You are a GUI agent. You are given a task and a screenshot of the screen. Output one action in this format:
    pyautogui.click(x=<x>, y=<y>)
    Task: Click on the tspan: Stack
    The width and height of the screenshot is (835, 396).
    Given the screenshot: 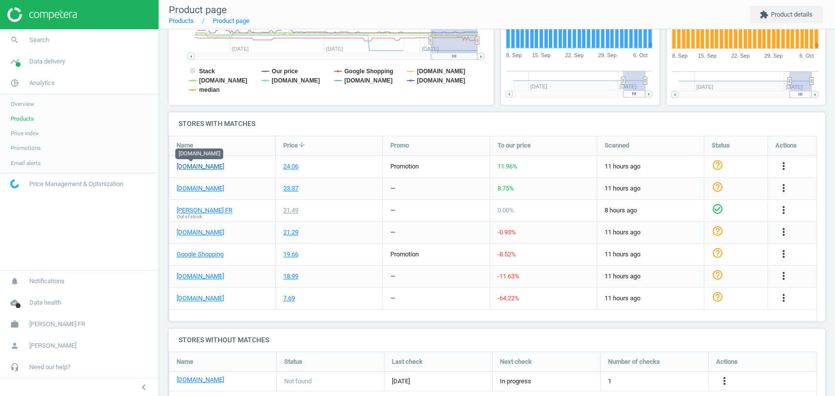 What is the action you would take?
    pyautogui.click(x=207, y=71)
    